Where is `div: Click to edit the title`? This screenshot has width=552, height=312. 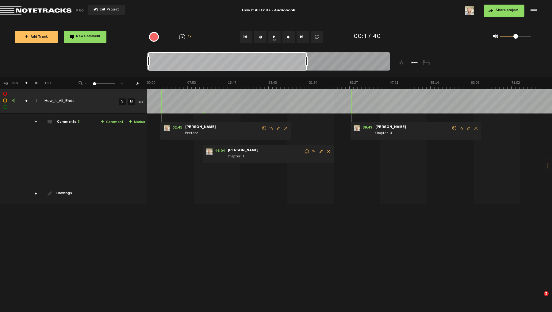
div: Click to edit the title is located at coordinates (84, 102).